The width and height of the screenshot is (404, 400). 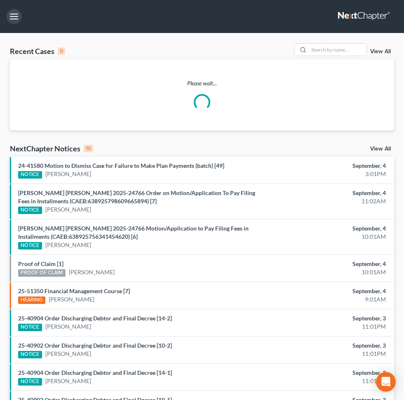 What do you see at coordinates (121, 165) in the screenshot?
I see `a: 24-41580 Motion to Dismiss Case for Failure to Make Plan Payments (batch) [49]` at bounding box center [121, 165].